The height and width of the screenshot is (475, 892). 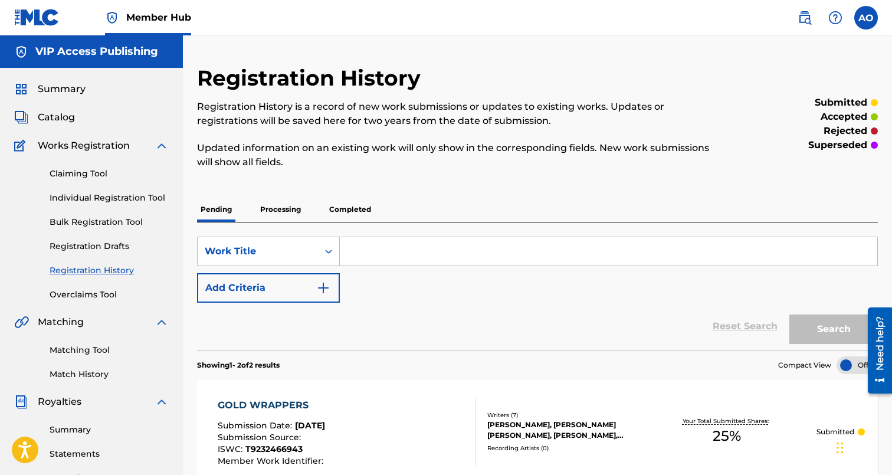 What do you see at coordinates (280, 210) in the screenshot?
I see `p: Processing` at bounding box center [280, 210].